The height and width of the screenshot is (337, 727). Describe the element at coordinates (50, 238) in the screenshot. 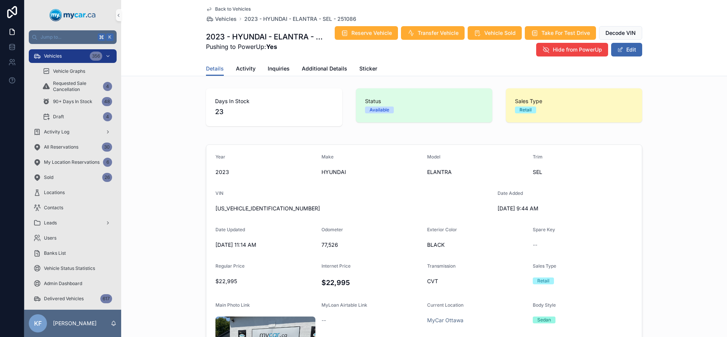

I see `span: Users` at that location.